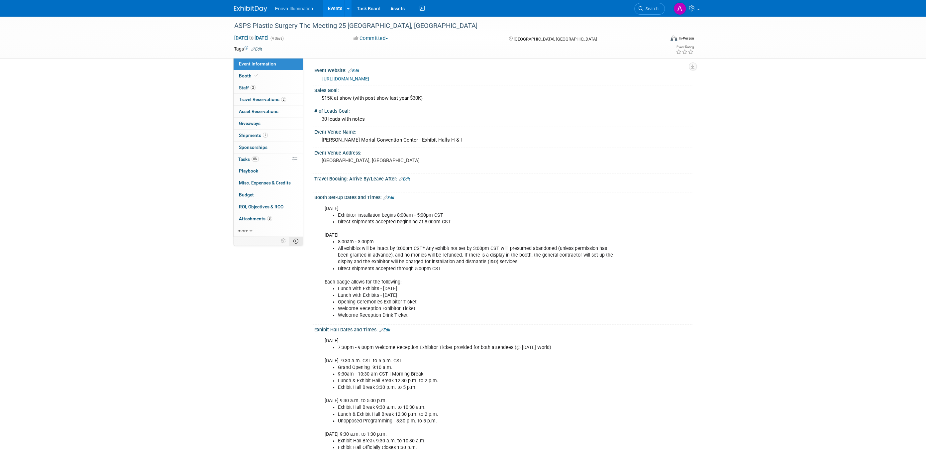 The width and height of the screenshot is (926, 455). What do you see at coordinates (477, 302) in the screenshot?
I see `li: Opening Ceremonies Exhibitor Ticket` at bounding box center [477, 302].